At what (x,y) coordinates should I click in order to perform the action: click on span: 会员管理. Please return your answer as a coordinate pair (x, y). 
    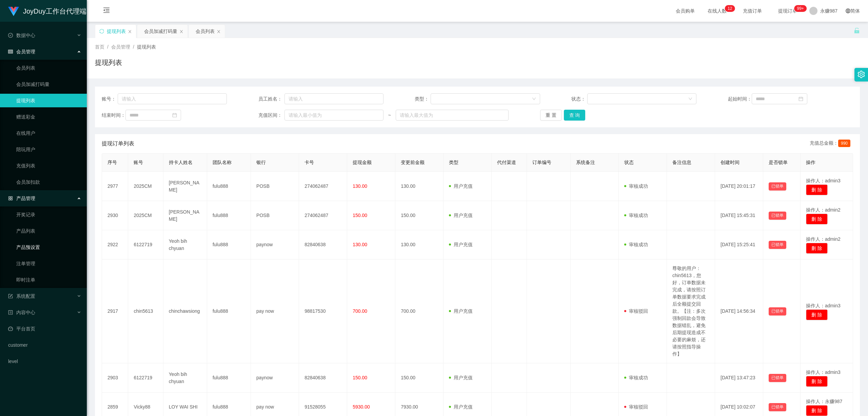
    Looking at the image, I should click on (21, 52).